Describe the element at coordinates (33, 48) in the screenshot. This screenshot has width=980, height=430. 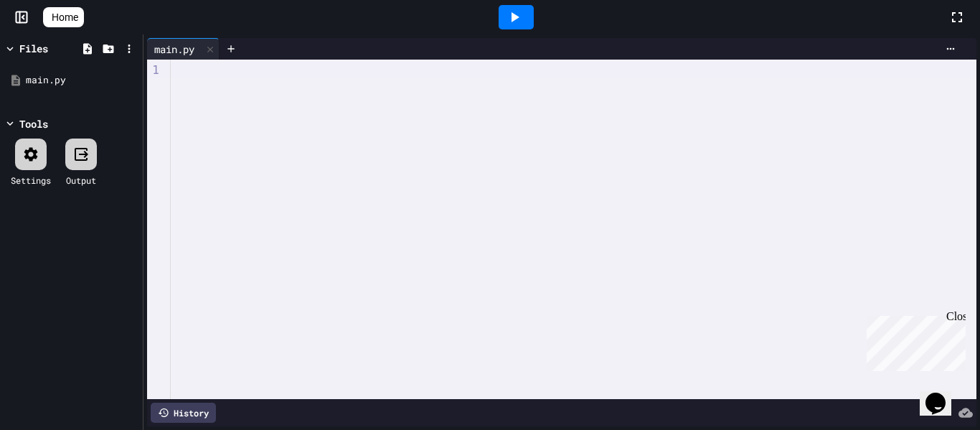
I see `div: Files` at that location.